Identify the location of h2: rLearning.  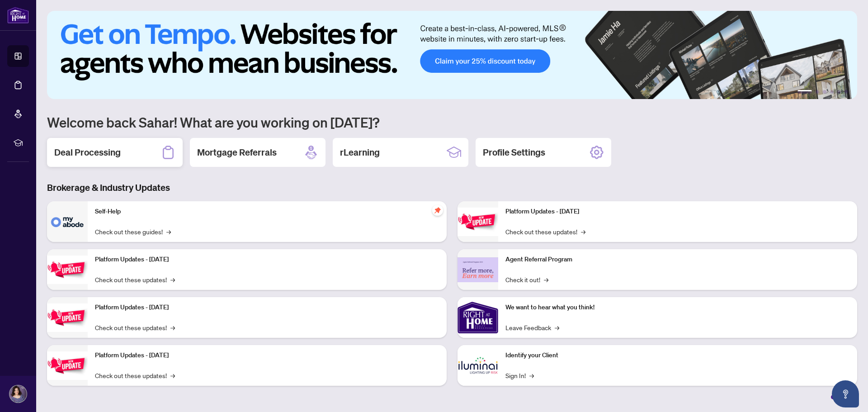
(360, 153).